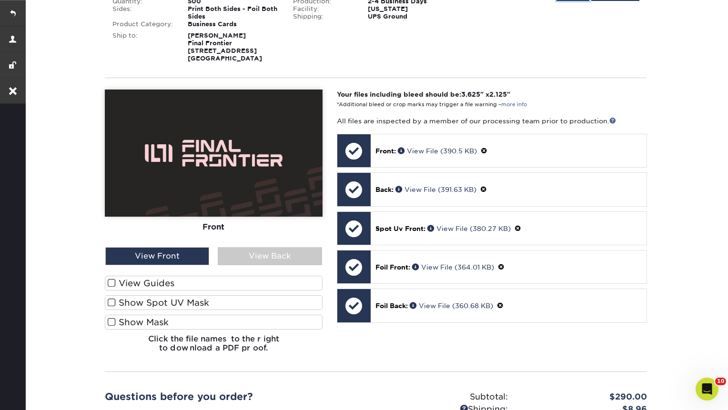 Image resolution: width=728 pixels, height=410 pixels. Describe the element at coordinates (453, 267) in the screenshot. I see `a: View File (364.01 KB)` at that location.